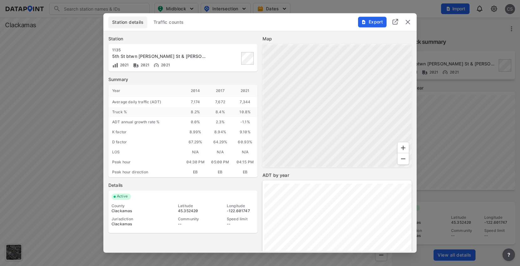  What do you see at coordinates (220, 122) in the screenshot?
I see `div: 2.3 %` at bounding box center [220, 122].